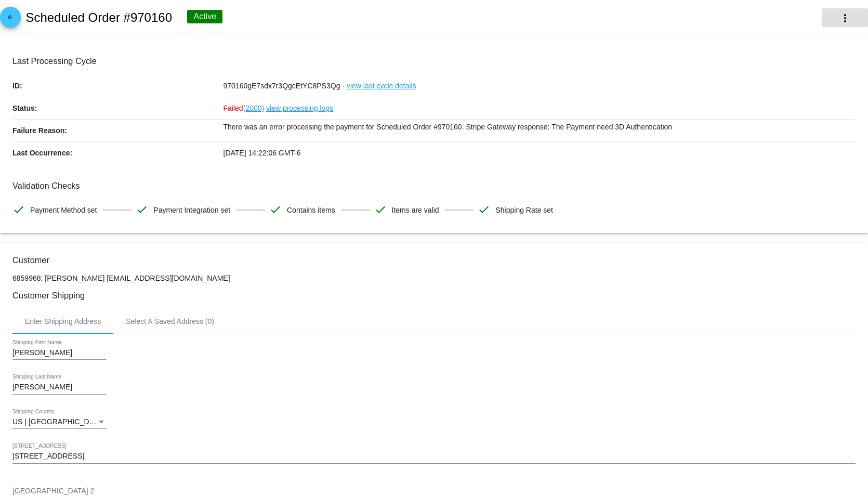 This screenshot has width=868, height=496. Describe the element at coordinates (244, 108) in the screenshot. I see `span: Failed` at that location.